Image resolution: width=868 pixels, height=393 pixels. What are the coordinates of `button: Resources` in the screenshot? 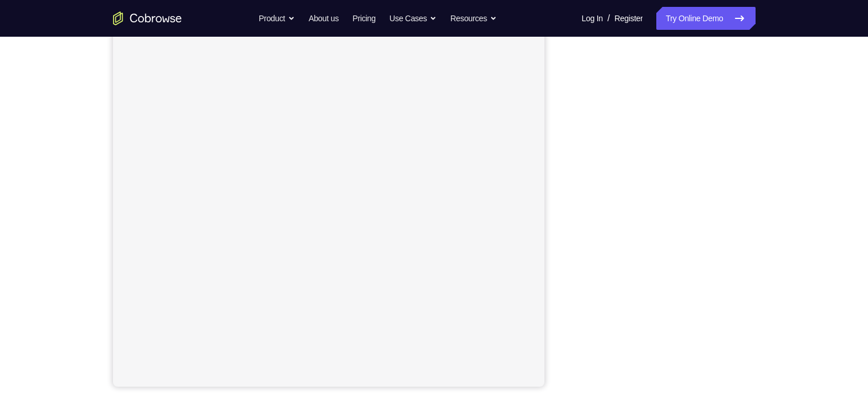 It's located at (473, 18).